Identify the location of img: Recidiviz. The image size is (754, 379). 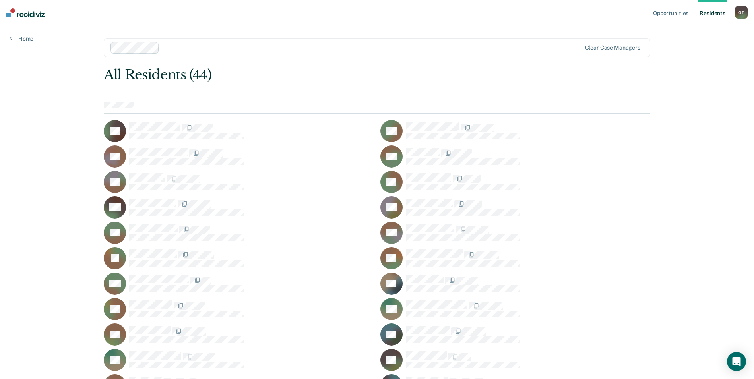
(25, 13).